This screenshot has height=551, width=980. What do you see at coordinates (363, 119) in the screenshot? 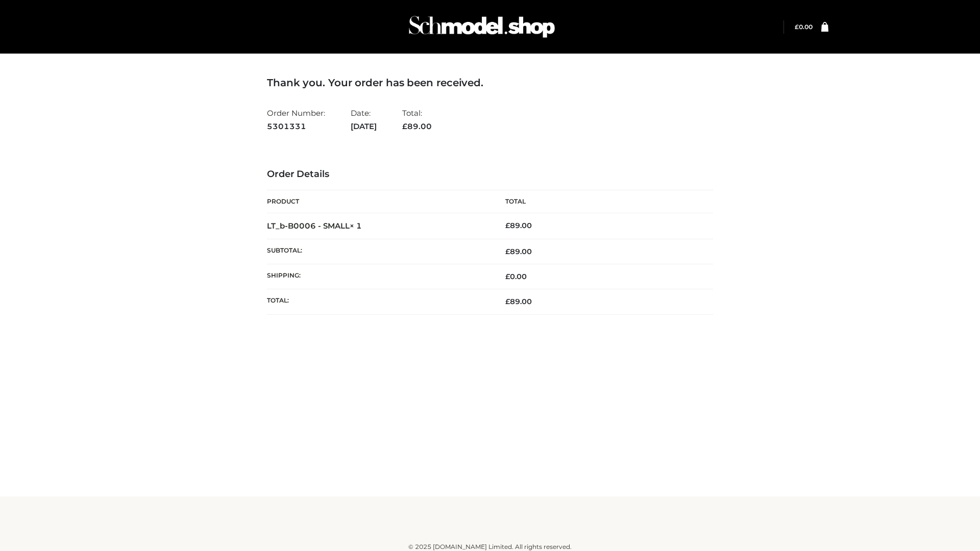
I see `li: Date:` at bounding box center [363, 119].